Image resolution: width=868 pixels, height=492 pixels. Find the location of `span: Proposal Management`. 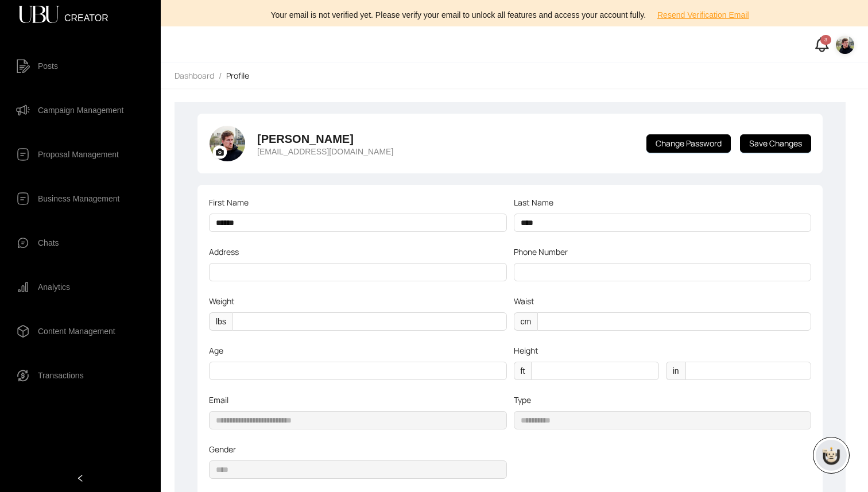

span: Proposal Management is located at coordinates (78, 155).